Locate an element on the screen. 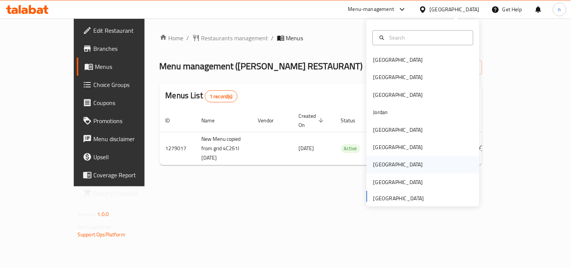 This screenshot has width=571, height=268. a: Menu disclaimer is located at coordinates (123, 139).